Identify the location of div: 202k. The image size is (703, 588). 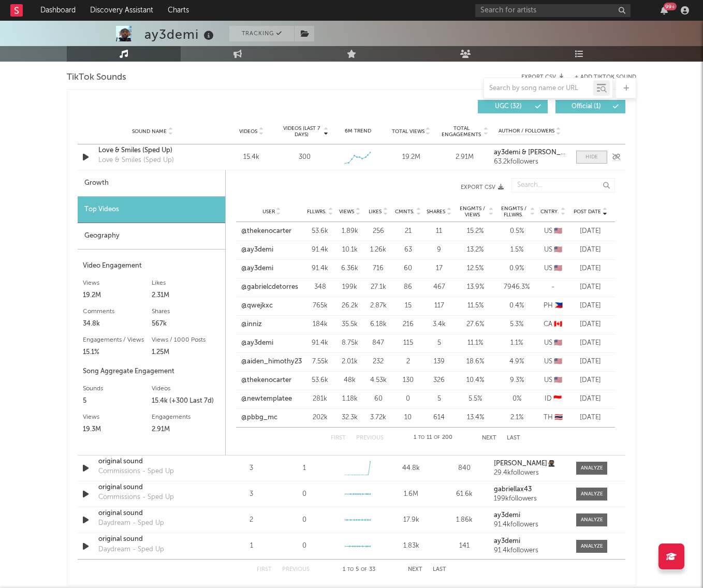
(320, 418).